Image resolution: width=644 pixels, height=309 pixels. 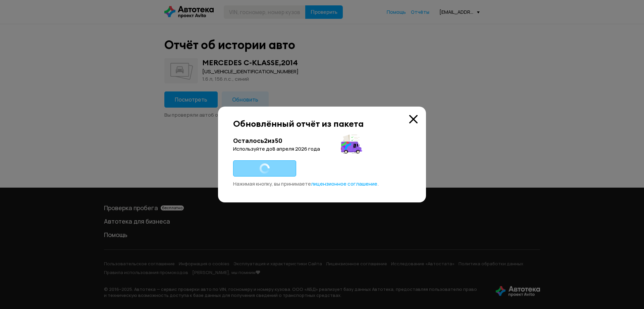 What do you see at coordinates (306, 184) in the screenshot?
I see `span: Нажимая кнопку, вы принимаете .` at bounding box center [306, 184].